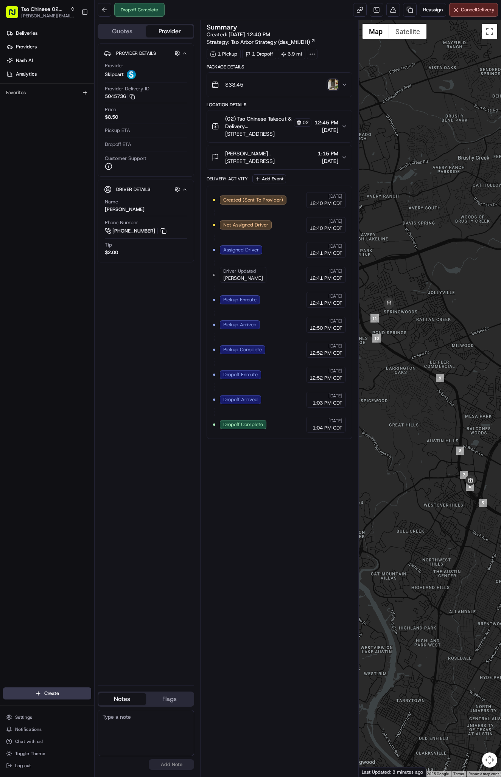 This screenshot has width=501, height=777. What do you see at coordinates (433, 10) in the screenshot?
I see `button: Reassign` at bounding box center [433, 10].